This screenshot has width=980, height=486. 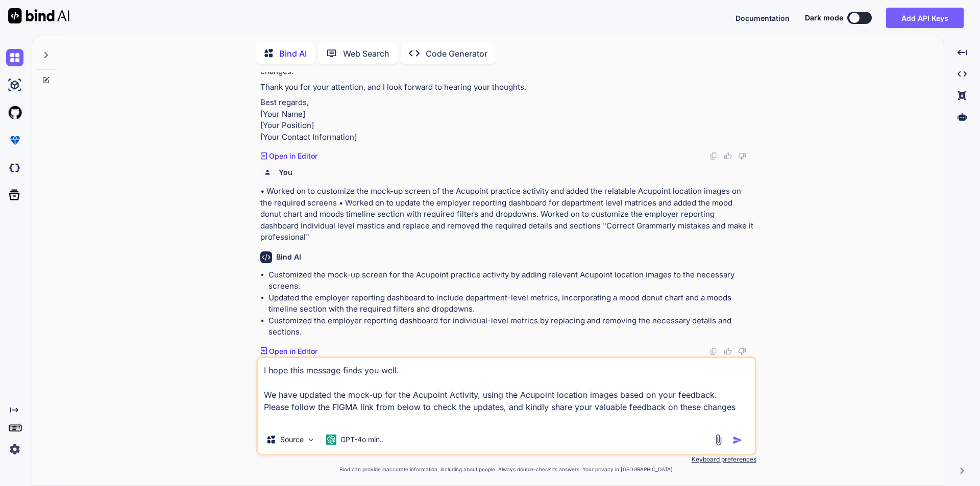 What do you see at coordinates (366, 54) in the screenshot?
I see `p: Web Search` at bounding box center [366, 54].